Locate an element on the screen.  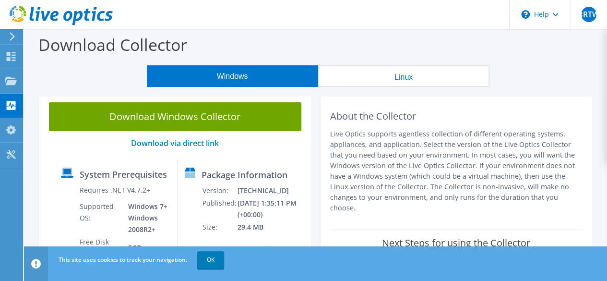
a: Download via direct link is located at coordinates (175, 143).